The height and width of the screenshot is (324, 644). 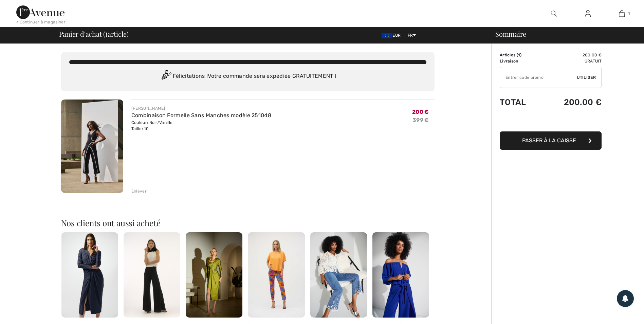 I want to click on div: Sommaire, so click(x=563, y=34).